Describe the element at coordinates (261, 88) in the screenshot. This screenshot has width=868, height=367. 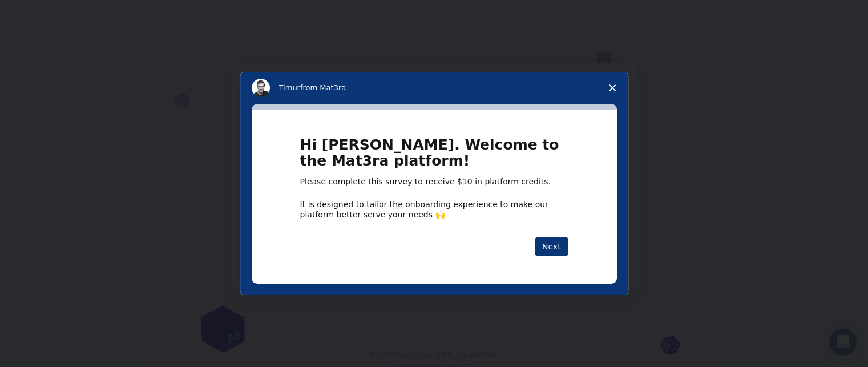
I see `img: Profile image for Timur` at that location.